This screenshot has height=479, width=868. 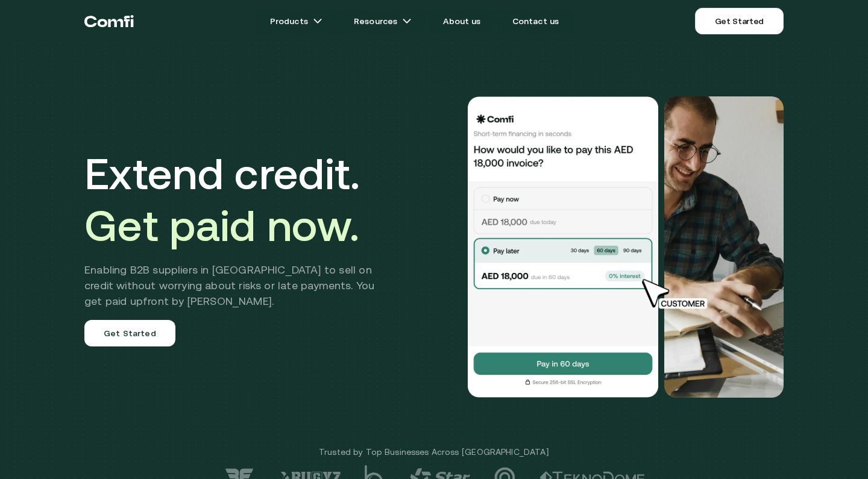 I want to click on a: Contact us, so click(x=536, y=21).